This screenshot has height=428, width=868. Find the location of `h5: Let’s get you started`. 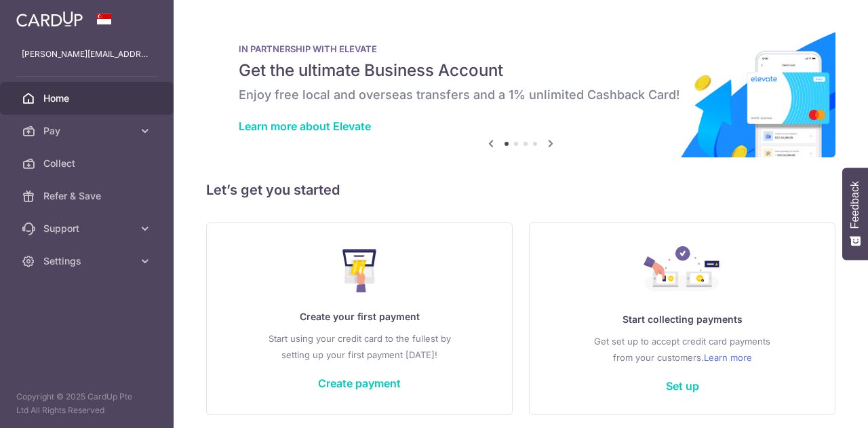

h5: Let’s get you started is located at coordinates (521, 190).